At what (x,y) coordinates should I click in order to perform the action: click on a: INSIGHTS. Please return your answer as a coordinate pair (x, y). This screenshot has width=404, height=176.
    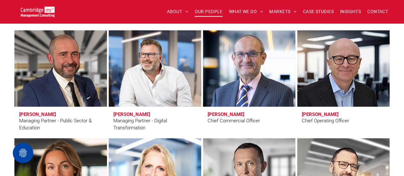
    Looking at the image, I should click on (350, 12).